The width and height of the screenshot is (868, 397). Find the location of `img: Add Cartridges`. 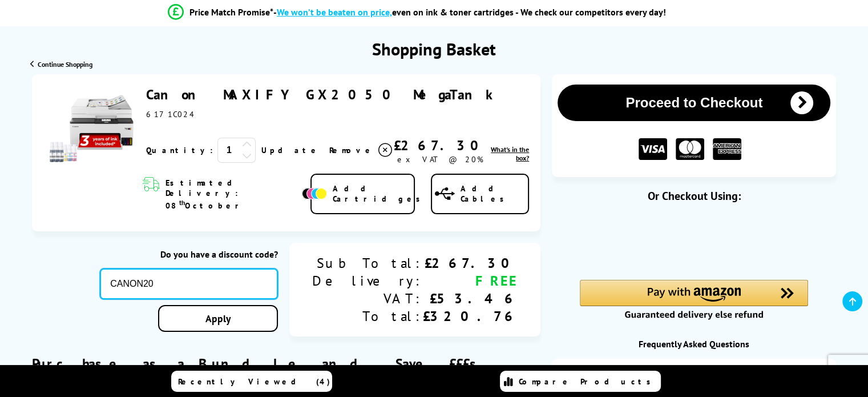

img: Add Cartridges is located at coordinates (314, 194).